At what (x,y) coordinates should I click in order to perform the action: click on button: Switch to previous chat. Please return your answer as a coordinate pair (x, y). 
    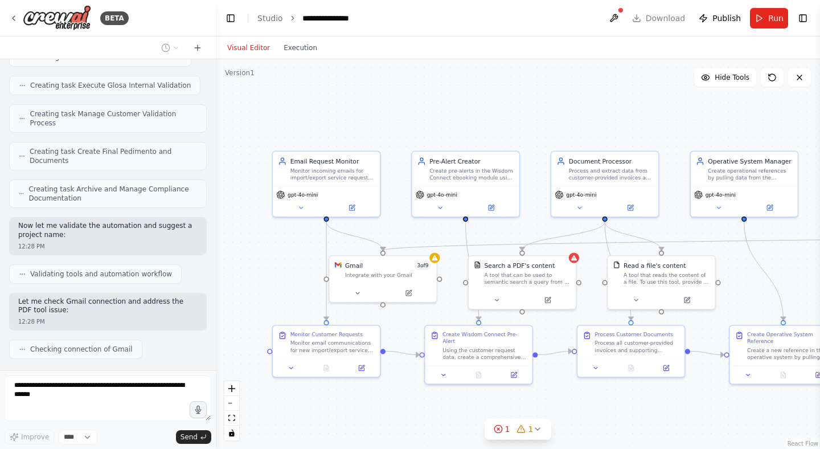
    Looking at the image, I should click on (170, 48).